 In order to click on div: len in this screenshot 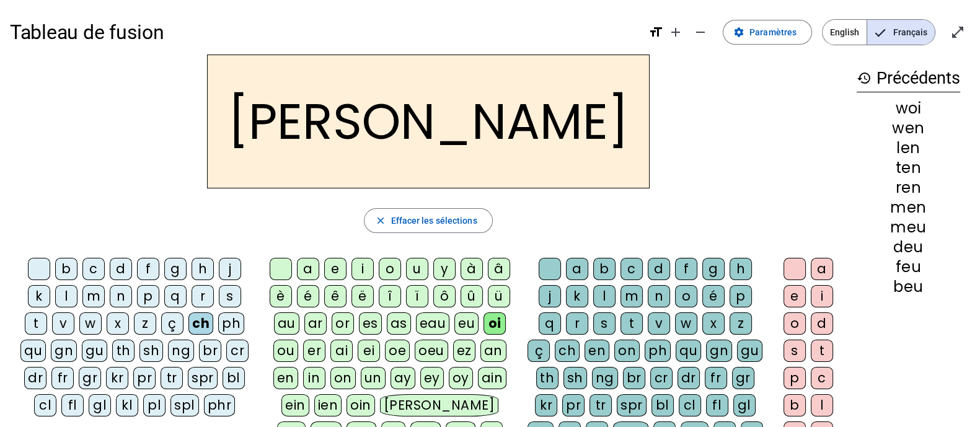, I will do `click(907, 148)`.